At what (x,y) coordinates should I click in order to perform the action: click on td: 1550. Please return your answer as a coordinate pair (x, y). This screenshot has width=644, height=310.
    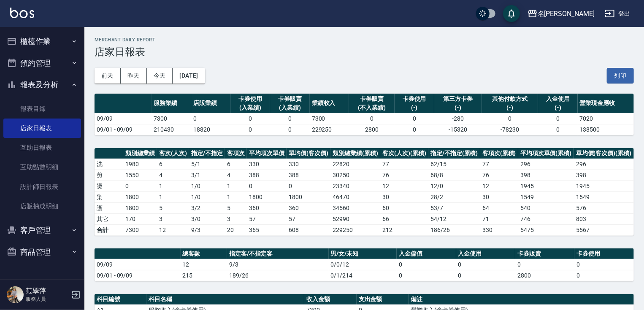
    Looking at the image, I should click on (140, 175).